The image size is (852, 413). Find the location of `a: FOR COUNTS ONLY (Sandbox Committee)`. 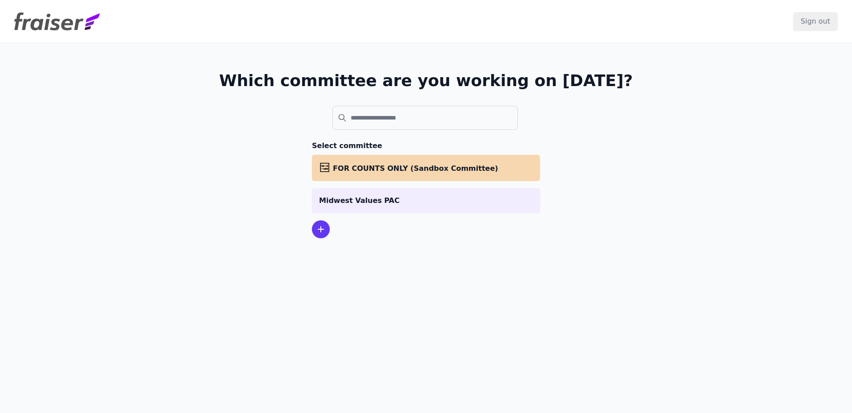

a: FOR COUNTS ONLY (Sandbox Committee) is located at coordinates (426, 168).